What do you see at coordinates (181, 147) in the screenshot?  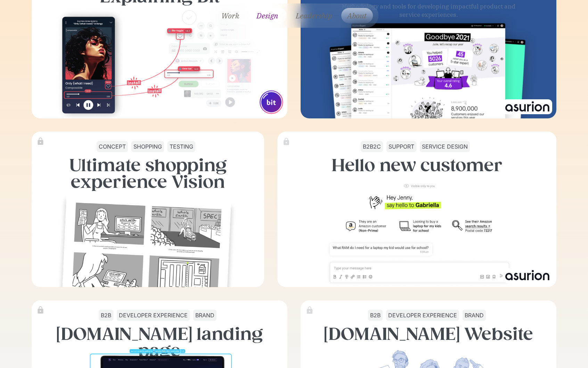 I see `div: testing` at bounding box center [181, 147].